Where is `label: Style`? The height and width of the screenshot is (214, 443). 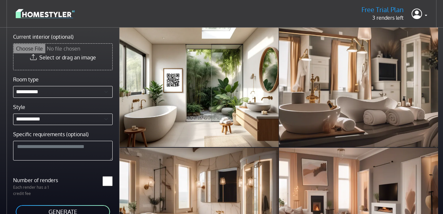
label: Style is located at coordinates (19, 107).